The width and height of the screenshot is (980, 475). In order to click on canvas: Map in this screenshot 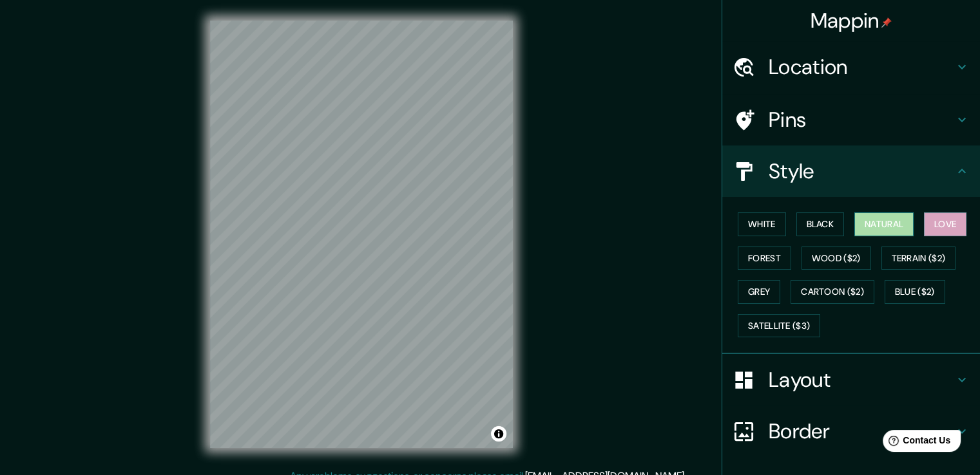, I will do `click(362, 234)`.